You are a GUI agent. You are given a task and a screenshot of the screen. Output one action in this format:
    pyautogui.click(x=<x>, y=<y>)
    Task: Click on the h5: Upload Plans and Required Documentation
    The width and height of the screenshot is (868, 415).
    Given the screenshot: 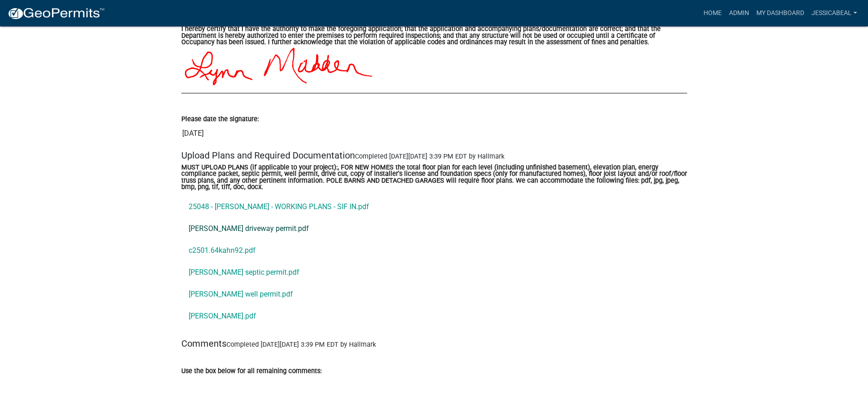 What is the action you would take?
    pyautogui.click(x=434, y=155)
    